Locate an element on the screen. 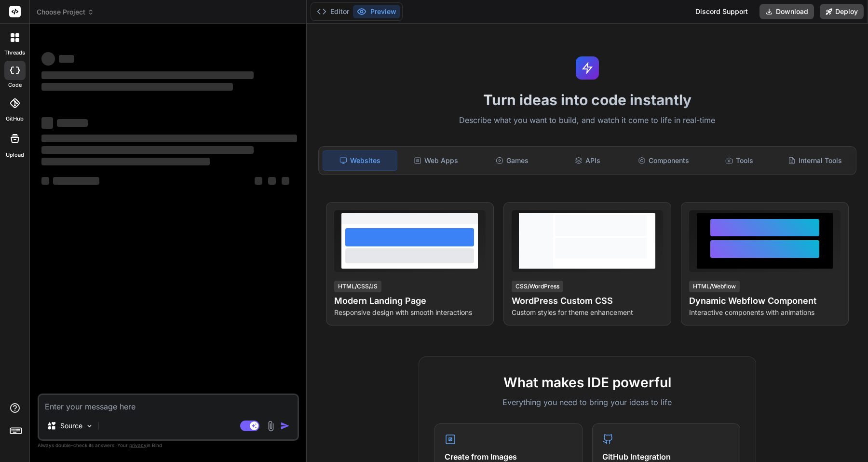  div: Web Apps is located at coordinates (436, 161).